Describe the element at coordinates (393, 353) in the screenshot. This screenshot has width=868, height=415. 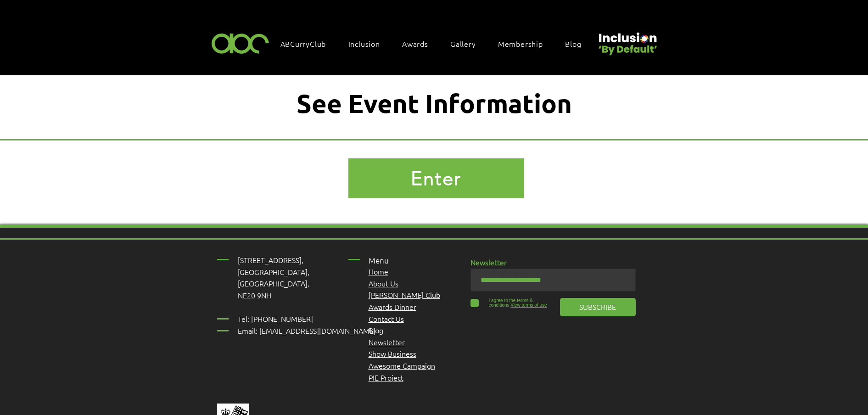
I see `a: Show Business` at that location.